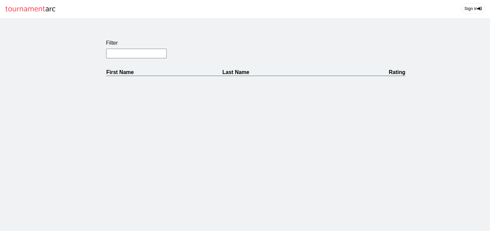  Describe the element at coordinates (50, 9) in the screenshot. I see `span: arc` at that location.